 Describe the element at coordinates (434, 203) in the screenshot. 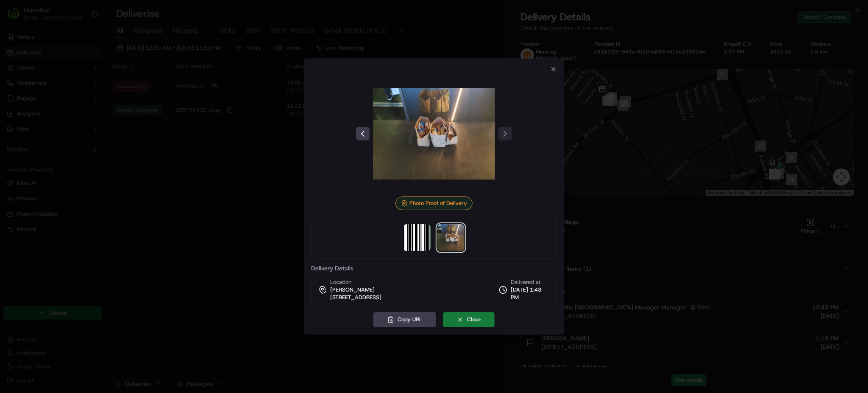

I see `div: Photo Proof of Delivery` at that location.